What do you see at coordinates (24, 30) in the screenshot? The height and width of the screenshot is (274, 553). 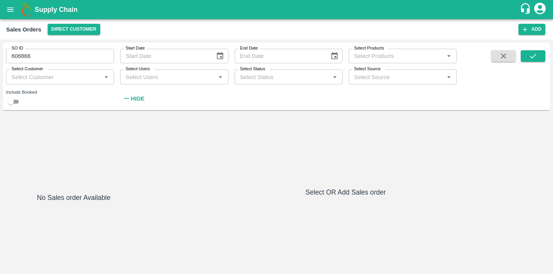 I see `div: Sales Orders` at bounding box center [24, 30].